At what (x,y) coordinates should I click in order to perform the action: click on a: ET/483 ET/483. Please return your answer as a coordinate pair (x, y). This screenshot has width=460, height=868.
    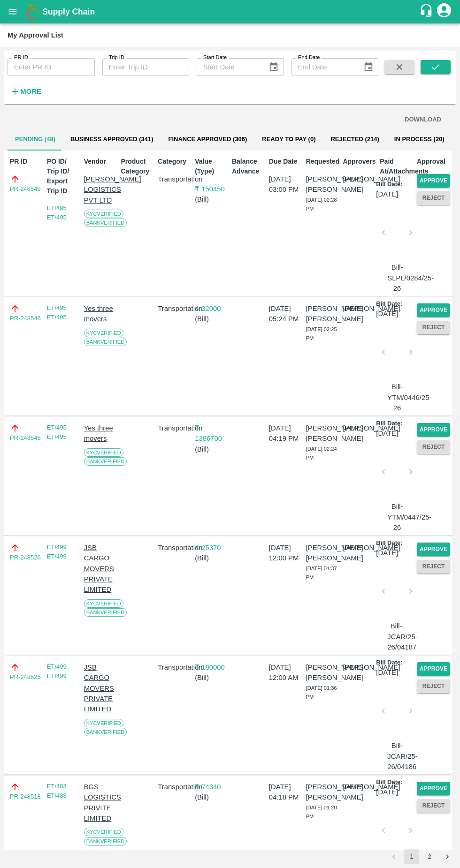
    Looking at the image, I should click on (57, 790).